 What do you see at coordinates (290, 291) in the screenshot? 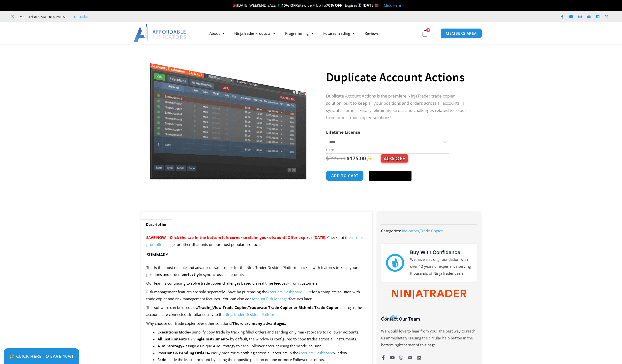
I see `a: Accounts Dashboard Suite` at bounding box center [290, 291].